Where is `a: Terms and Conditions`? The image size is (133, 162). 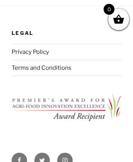 a: Terms and Conditions is located at coordinates (41, 68).